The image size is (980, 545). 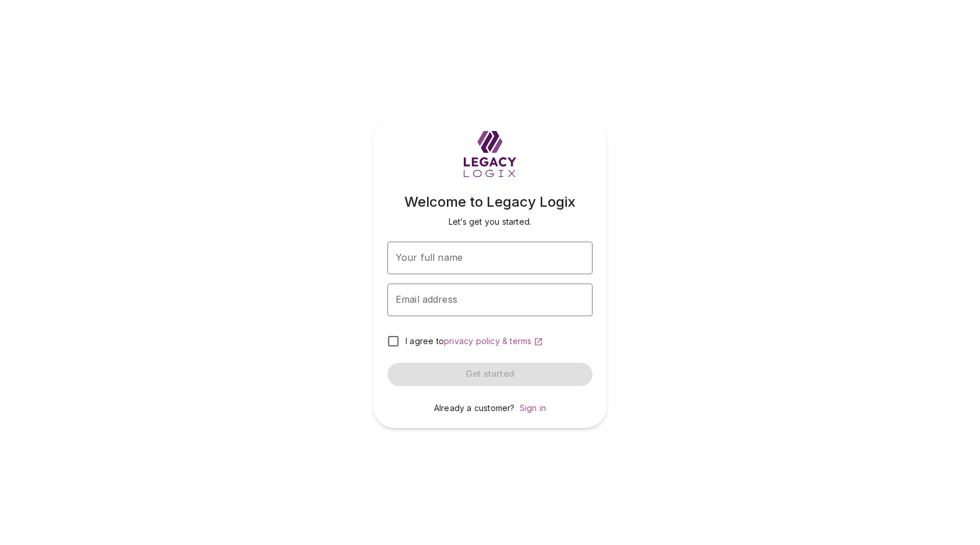 What do you see at coordinates (490, 201) in the screenshot?
I see `span: Welcome to Legacy Logix` at bounding box center [490, 201].